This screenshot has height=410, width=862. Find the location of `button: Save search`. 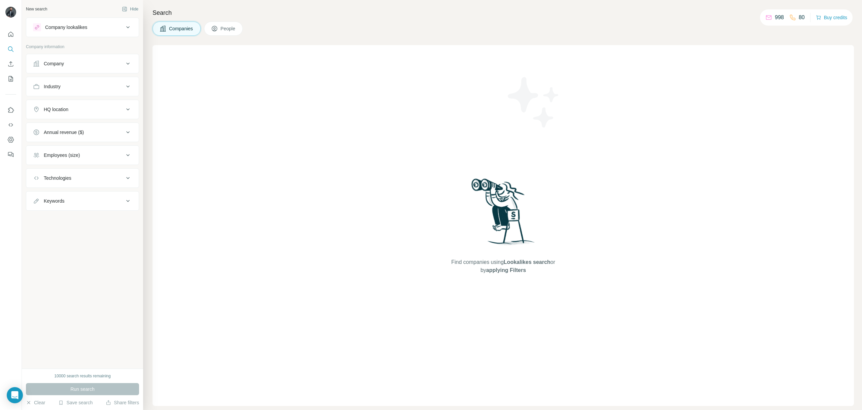

button: Save search is located at coordinates (75, 403).